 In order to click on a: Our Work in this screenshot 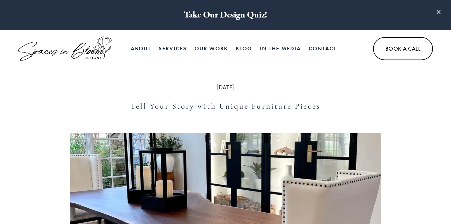, I will do `click(211, 49)`.